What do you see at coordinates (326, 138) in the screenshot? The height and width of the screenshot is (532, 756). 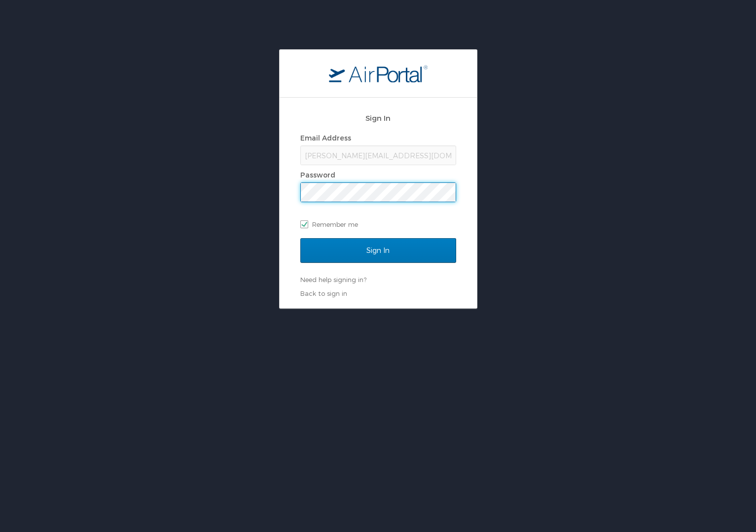 I see `label: Email Address` at bounding box center [326, 138].